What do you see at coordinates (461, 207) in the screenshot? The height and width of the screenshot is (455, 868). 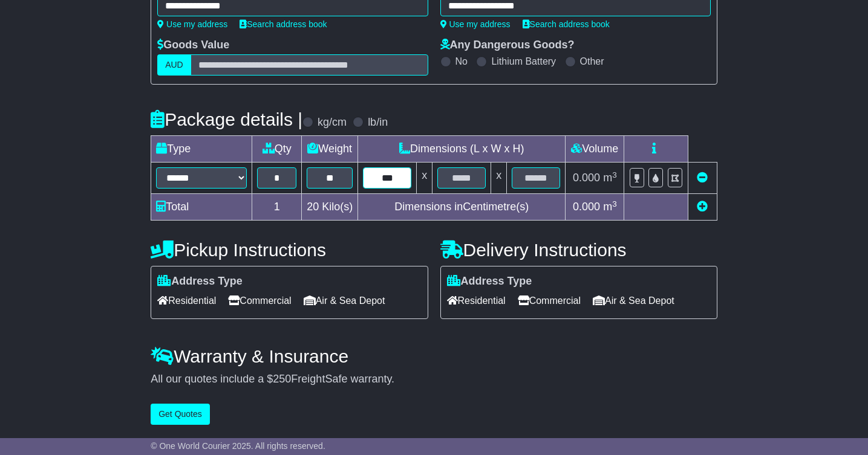 I see `td: Dimensions in Centimetre(s)` at bounding box center [461, 207].